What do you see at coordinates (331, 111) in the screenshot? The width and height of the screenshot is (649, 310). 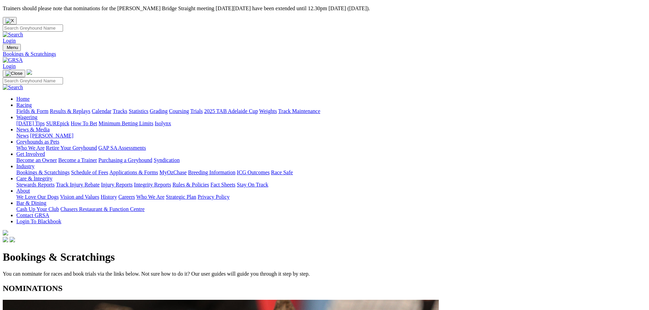 I see `div: Racing` at bounding box center [331, 111].